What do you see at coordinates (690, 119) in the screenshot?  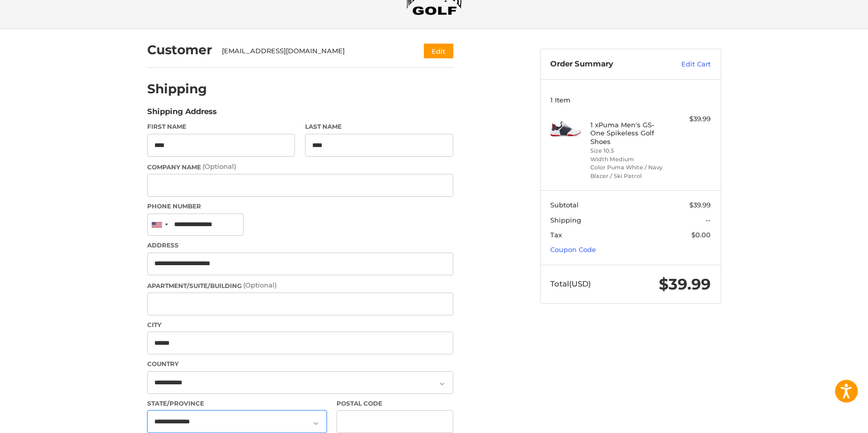 I see `div: $39.99` at bounding box center [690, 119].